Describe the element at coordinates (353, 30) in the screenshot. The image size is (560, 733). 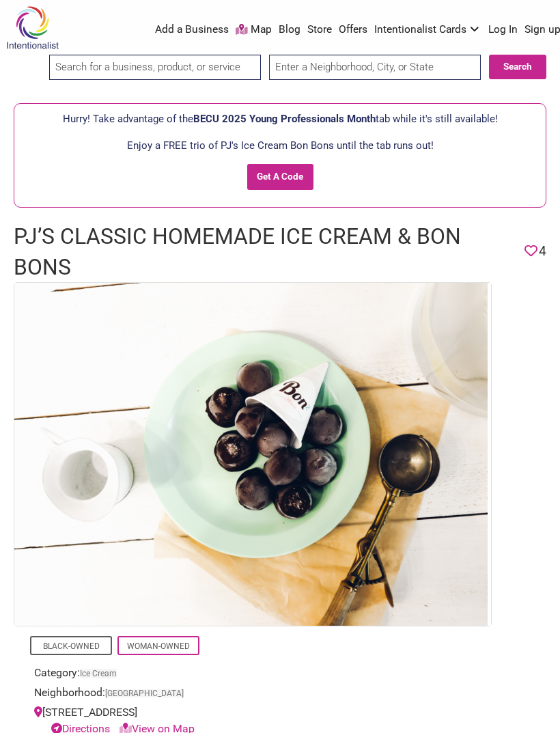
I see `a: Offers` at that location.